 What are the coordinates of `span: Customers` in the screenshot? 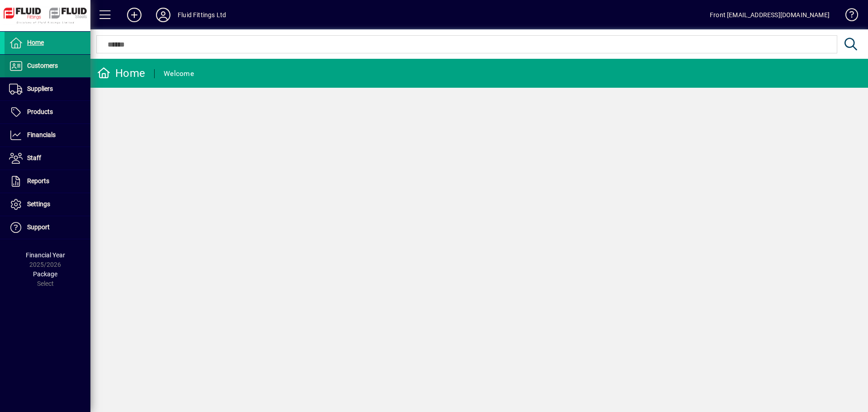 It's located at (42, 66).